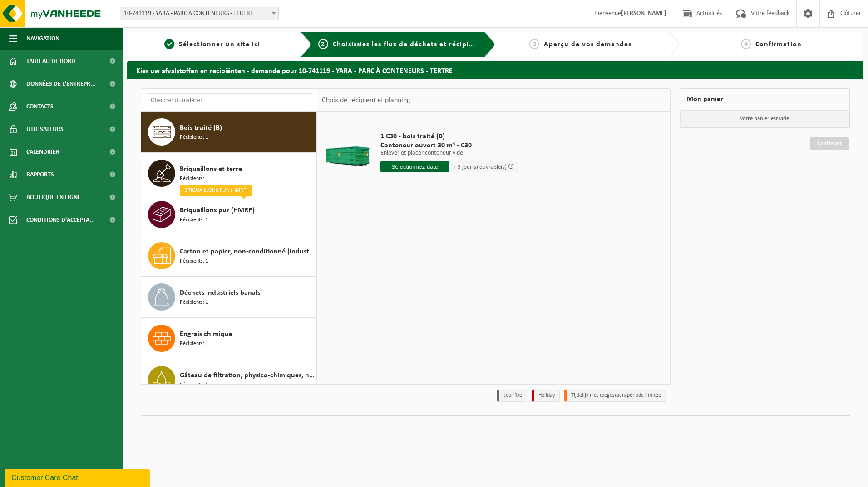 This screenshot has width=868, height=487. What do you see at coordinates (615, 396) in the screenshot?
I see `li: Tijdelijk niet toegestaan/période limitée` at bounding box center [615, 396].